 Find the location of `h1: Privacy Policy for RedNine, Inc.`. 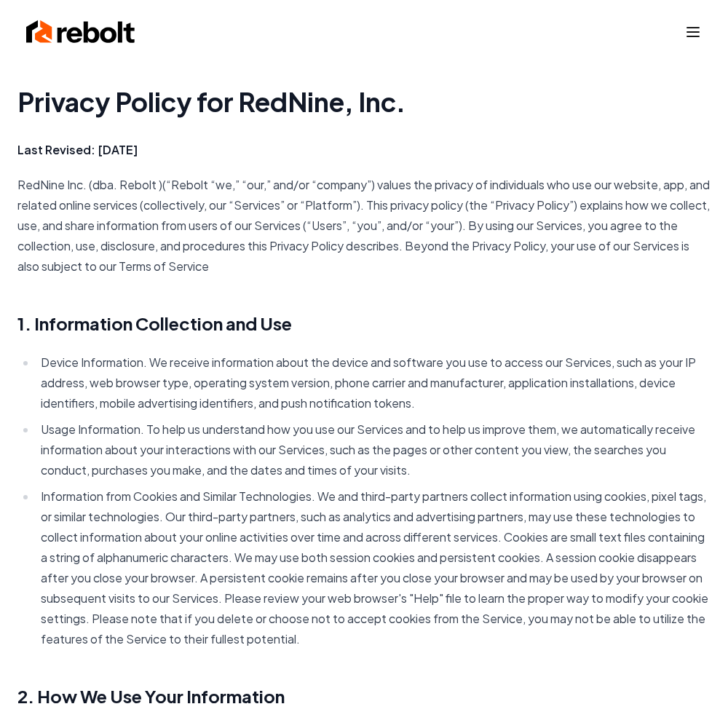

h1: Privacy Policy for RedNine, Inc. is located at coordinates (364, 102).